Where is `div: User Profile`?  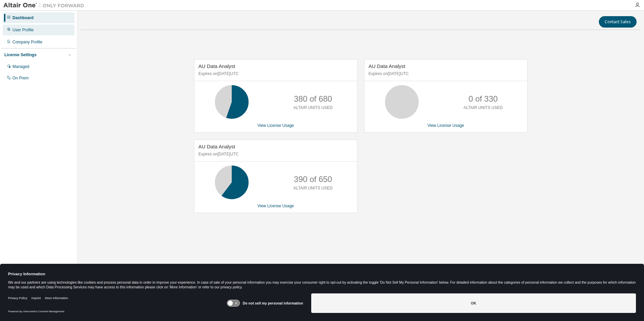
div: User Profile is located at coordinates (23, 30).